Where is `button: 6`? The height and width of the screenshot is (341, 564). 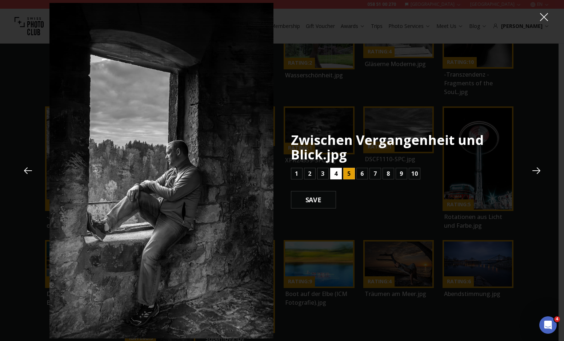
button: 6 is located at coordinates (362, 174).